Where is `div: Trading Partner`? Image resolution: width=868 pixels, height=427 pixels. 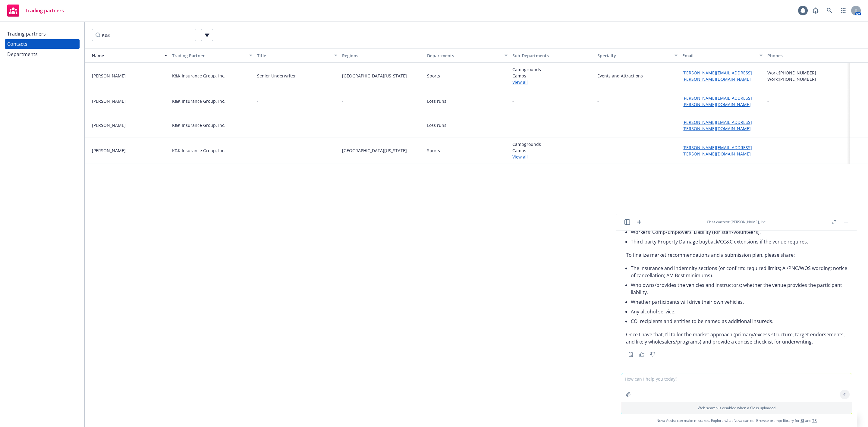 div: Trading Partner is located at coordinates (209, 55).